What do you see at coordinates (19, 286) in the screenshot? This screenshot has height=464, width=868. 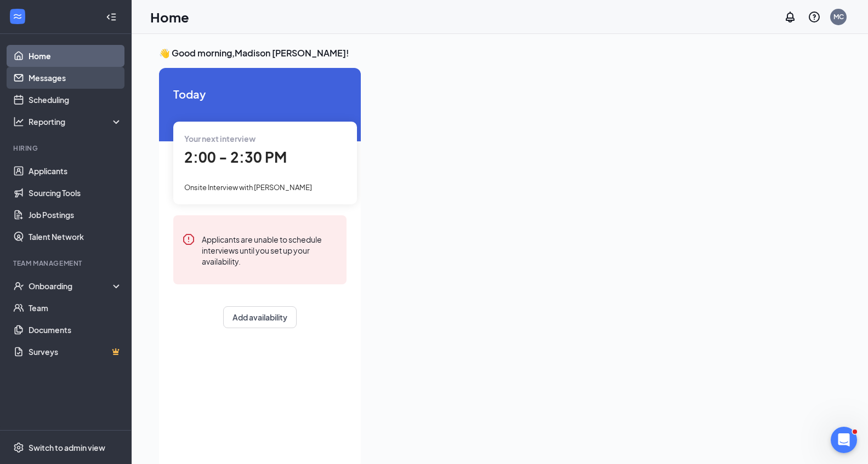 I see `svg: UserCheck` at bounding box center [19, 286].